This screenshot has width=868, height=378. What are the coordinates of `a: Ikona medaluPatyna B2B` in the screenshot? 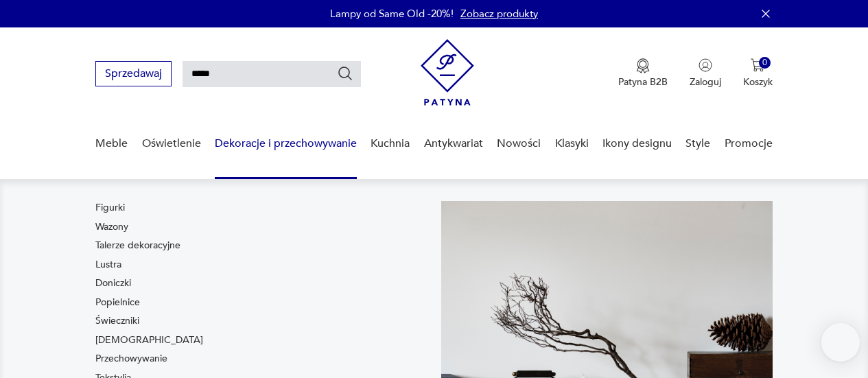 It's located at (643, 73).